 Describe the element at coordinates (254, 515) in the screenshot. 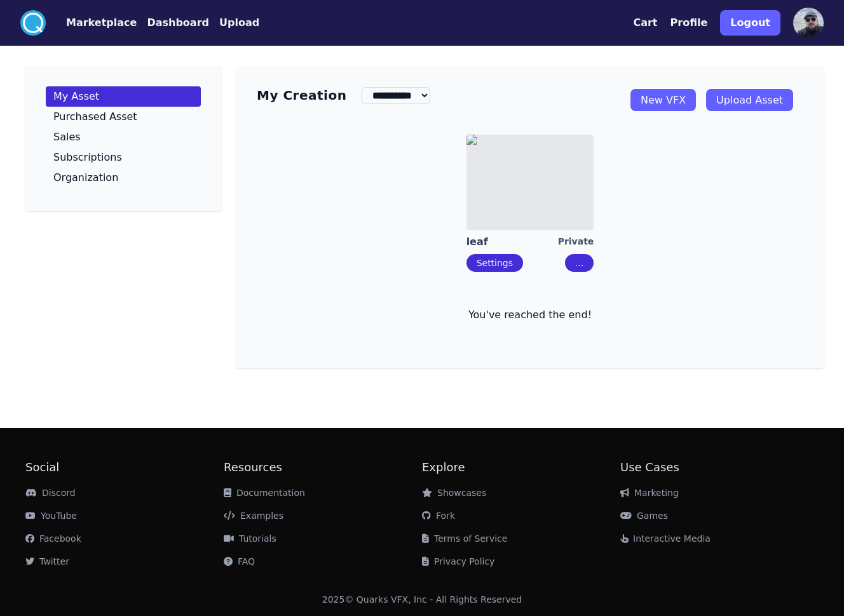

I see `a: Examples` at that location.